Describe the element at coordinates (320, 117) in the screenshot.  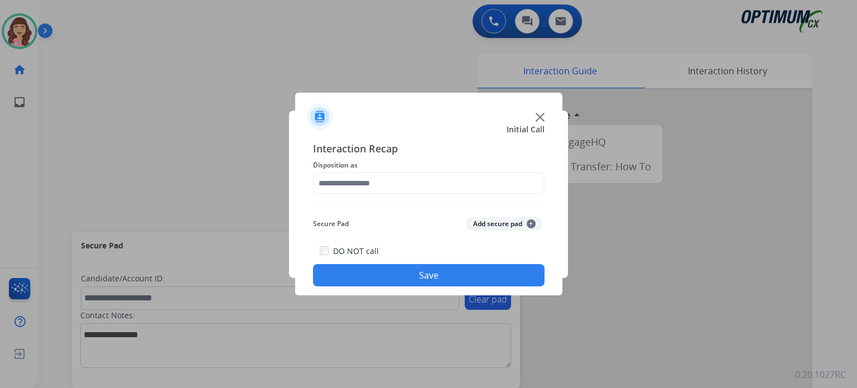
I see `img: contactIcon` at that location.